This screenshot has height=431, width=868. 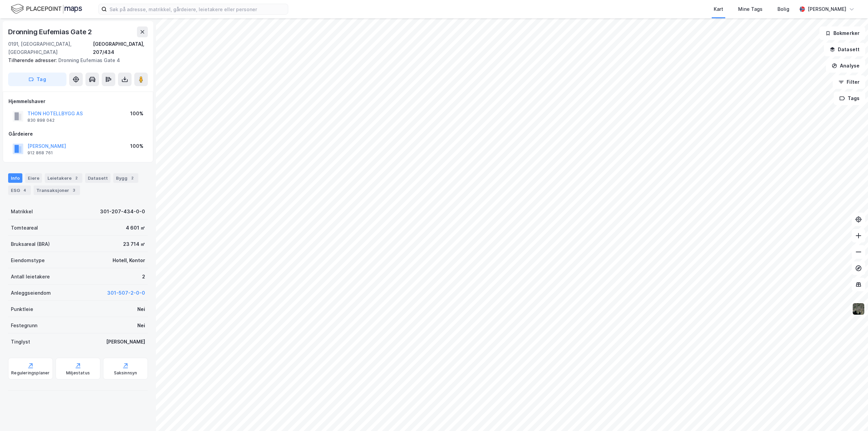 What do you see at coordinates (123, 211) in the screenshot?
I see `div: 301-207-434-0-0` at bounding box center [123, 211].